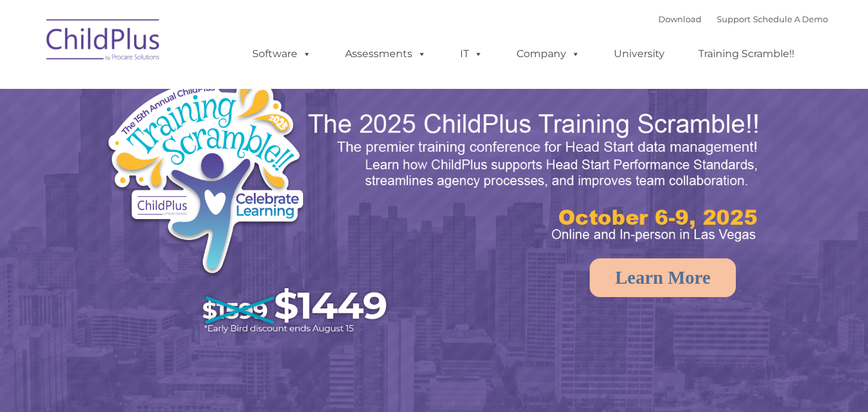 The image size is (868, 412). Describe the element at coordinates (282, 54) in the screenshot. I see `a: Software` at that location.